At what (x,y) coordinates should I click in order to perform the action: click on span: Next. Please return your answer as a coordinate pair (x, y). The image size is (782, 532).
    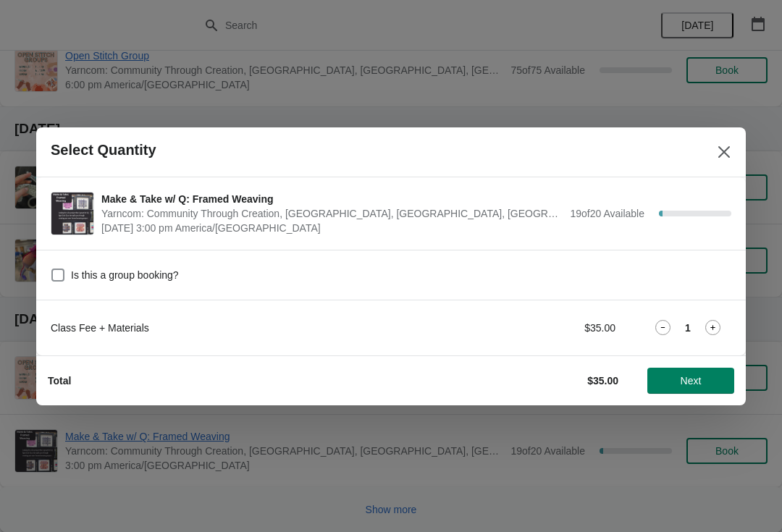
    Looking at the image, I should click on (691, 381).